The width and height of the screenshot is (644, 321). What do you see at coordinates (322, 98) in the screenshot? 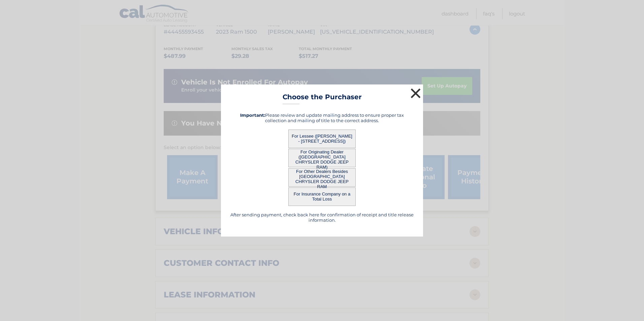
I see `h3: Choose the Purchaser` at bounding box center [322, 98].